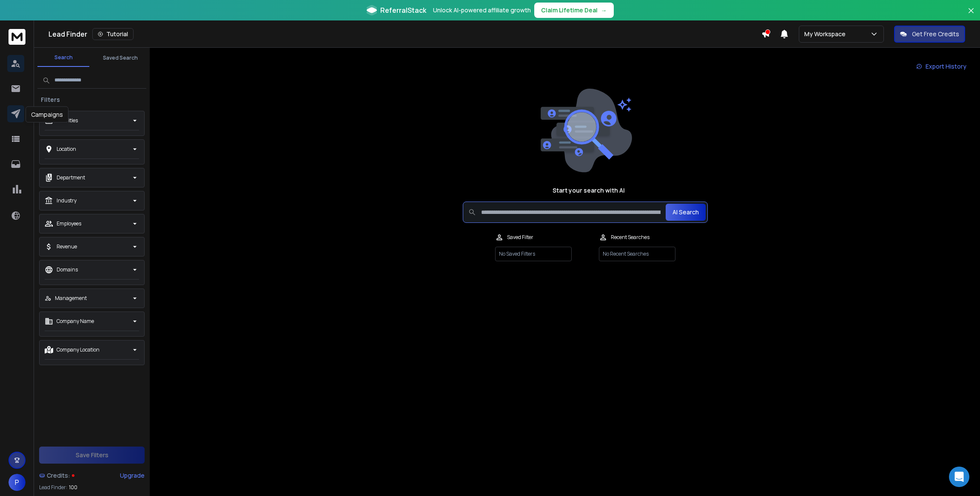 This screenshot has width=980, height=496. I want to click on button: Claim Lifetime Deal→, so click(574, 10).